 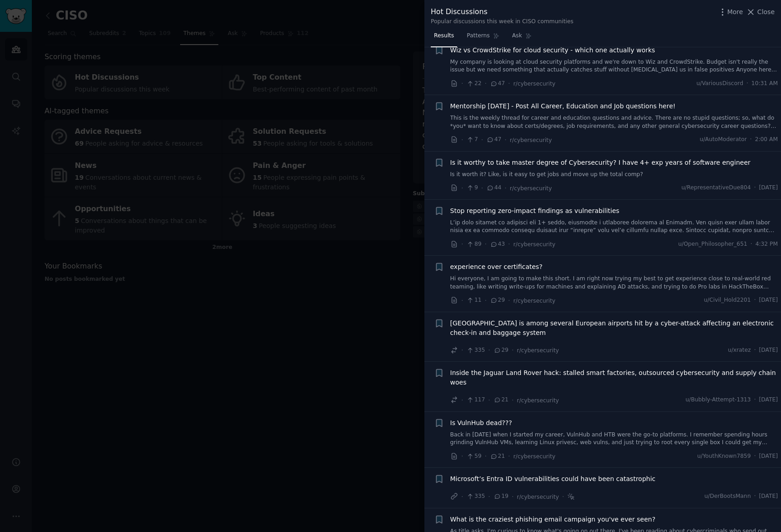 I want to click on a: Results, so click(x=444, y=38).